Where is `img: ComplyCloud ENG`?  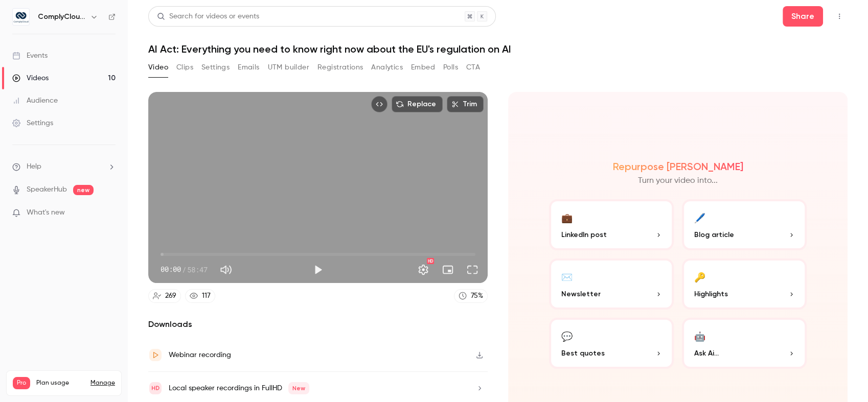
img: ComplyCloud ENG is located at coordinates (21, 17).